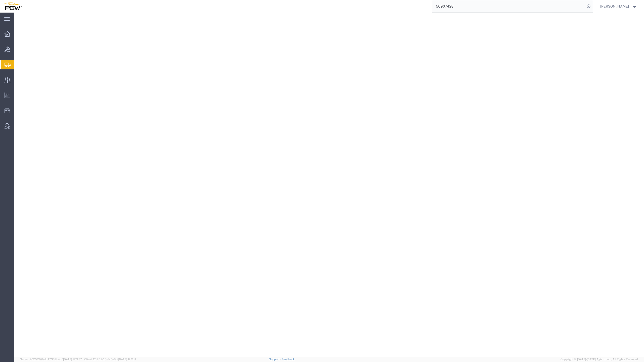 The height and width of the screenshot is (362, 644). Describe the element at coordinates (288, 360) in the screenshot. I see `a: Feedback` at that location.